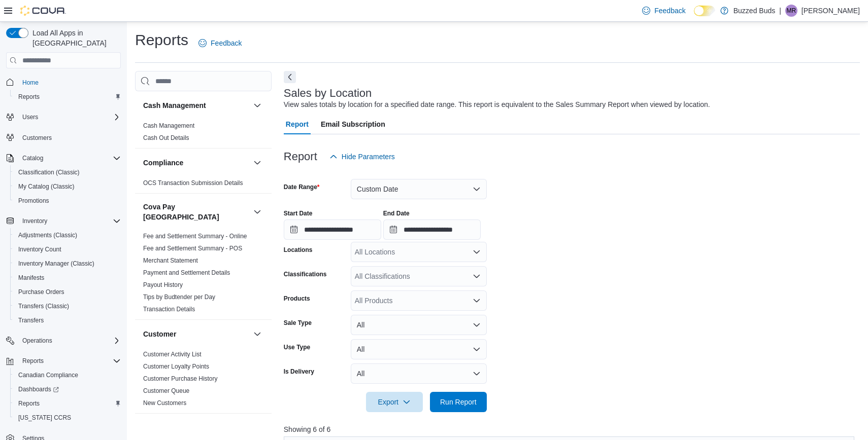 This screenshot has height=440, width=868. What do you see at coordinates (33, 201) in the screenshot?
I see `a: Promotions` at bounding box center [33, 201].